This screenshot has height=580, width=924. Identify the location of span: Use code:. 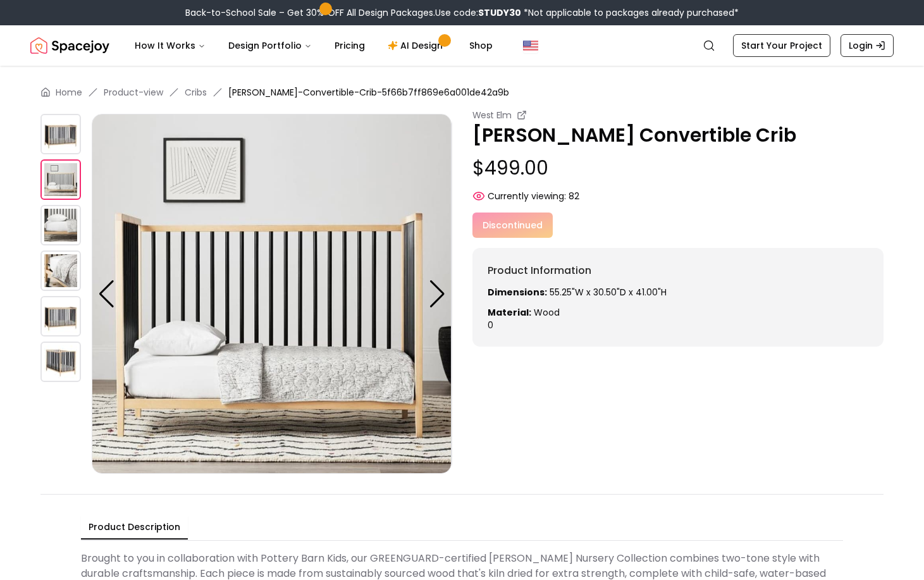
(478, 13).